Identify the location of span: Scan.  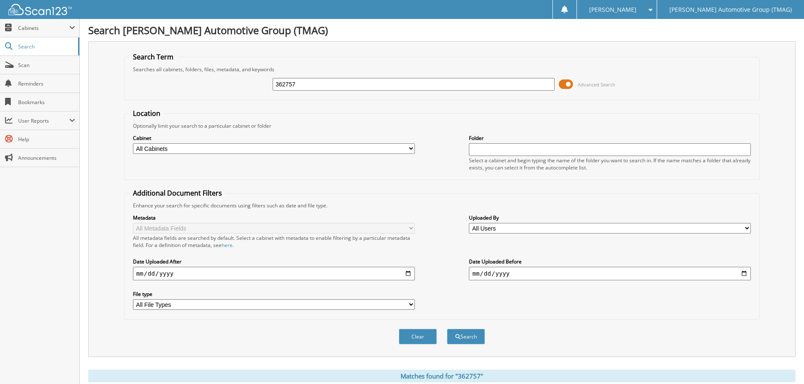
(46, 65).